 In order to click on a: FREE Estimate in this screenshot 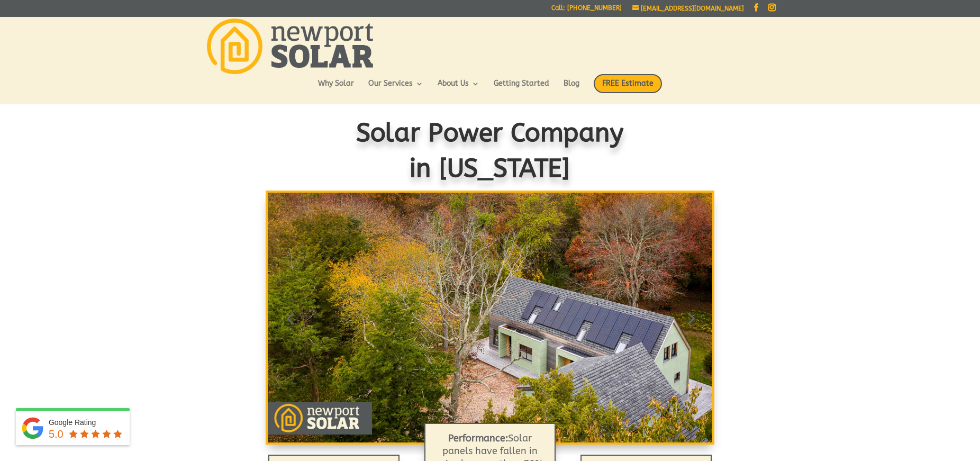, I will do `click(627, 89)`.